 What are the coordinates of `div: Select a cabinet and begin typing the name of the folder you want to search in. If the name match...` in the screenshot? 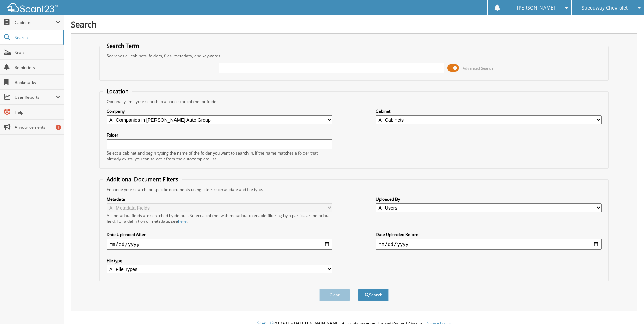 It's located at (220, 156).